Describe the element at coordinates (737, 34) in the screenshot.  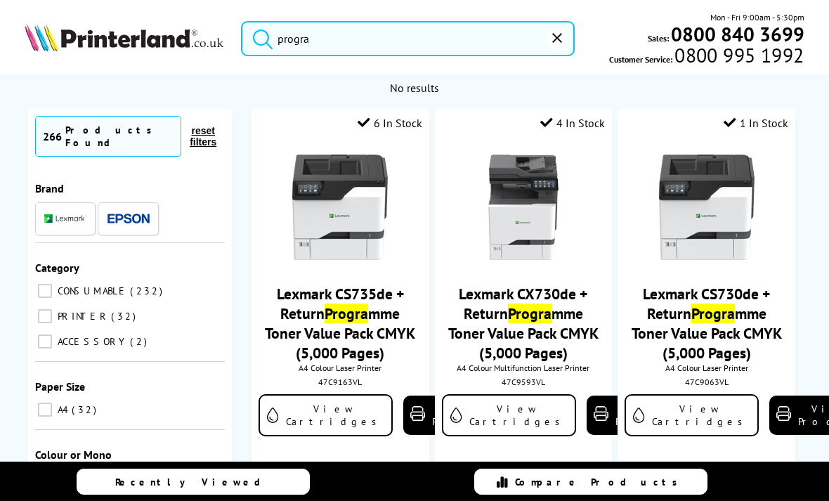
I see `b: 0800 840 3699` at that location.